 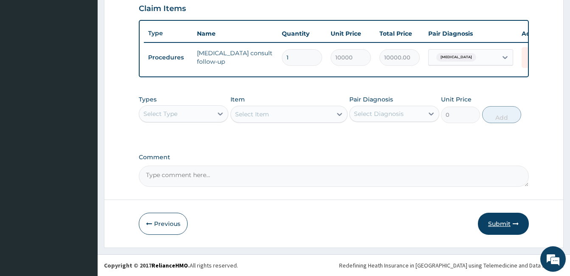 What do you see at coordinates (83, 127) in the screenshot?
I see `span: We're online!` at bounding box center [83, 127].